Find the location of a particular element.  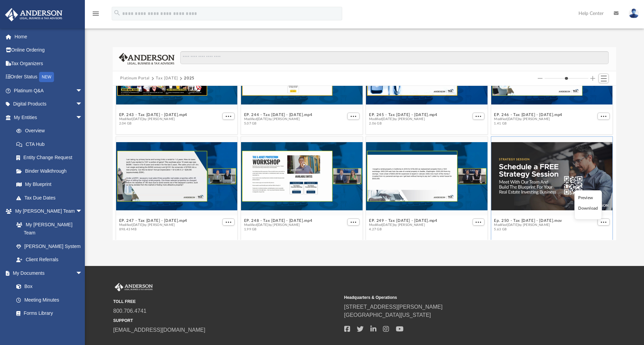

a: My Documentsarrow_drop_down is located at coordinates (47, 273).